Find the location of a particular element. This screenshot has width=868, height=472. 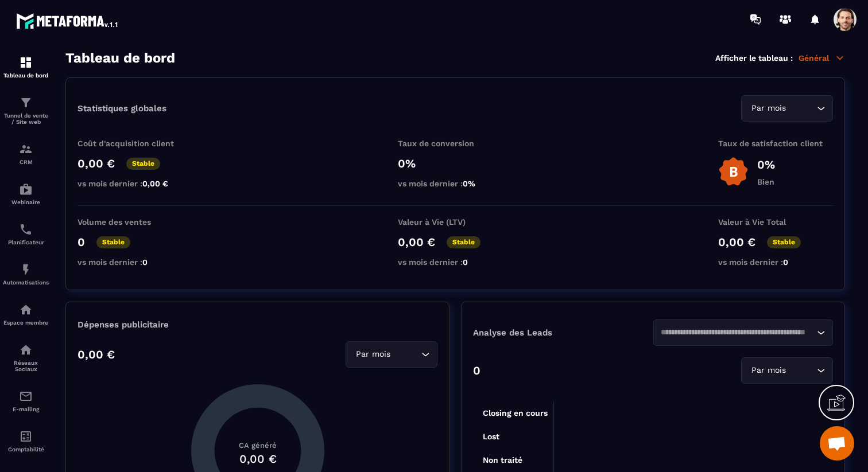

p: Réseaux Sociaux is located at coordinates (26, 366).